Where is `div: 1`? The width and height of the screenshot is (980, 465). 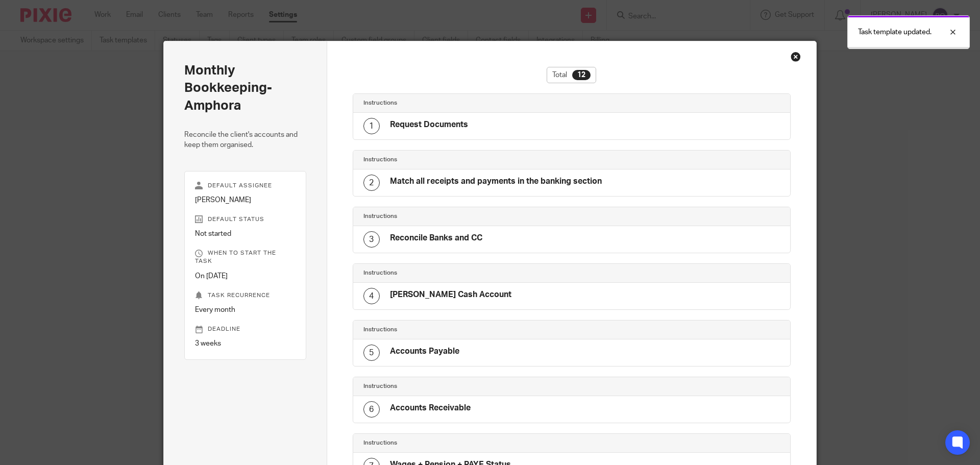
div: 1 is located at coordinates (372, 126).